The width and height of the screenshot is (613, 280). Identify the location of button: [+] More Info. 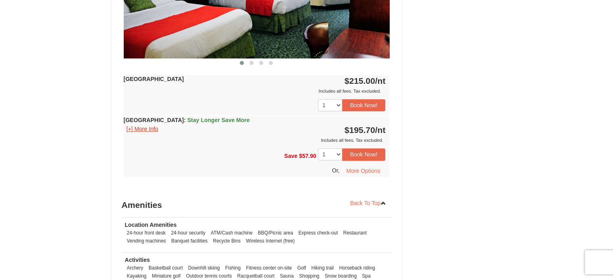
(142, 129).